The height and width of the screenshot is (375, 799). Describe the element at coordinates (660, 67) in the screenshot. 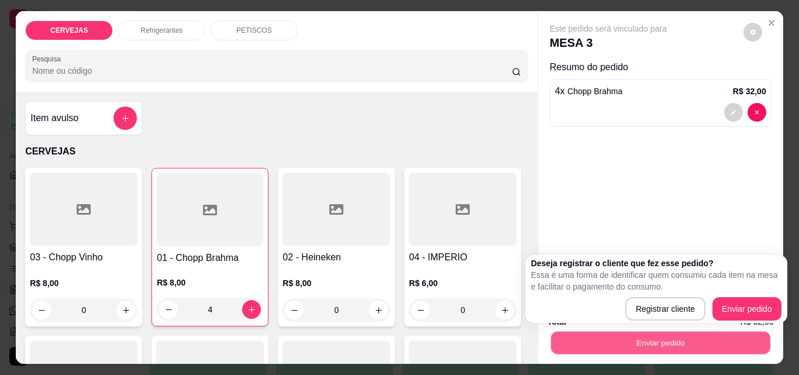

I see `p: Resumo do pedido` at that location.